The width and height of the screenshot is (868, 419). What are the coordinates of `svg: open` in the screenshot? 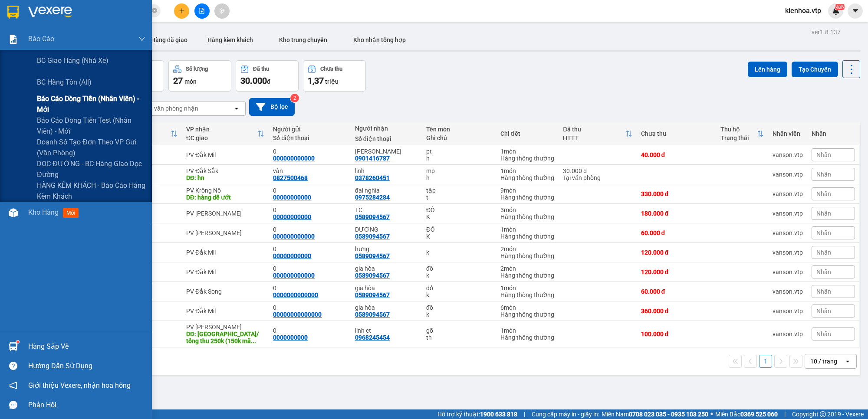 It's located at (237, 108).